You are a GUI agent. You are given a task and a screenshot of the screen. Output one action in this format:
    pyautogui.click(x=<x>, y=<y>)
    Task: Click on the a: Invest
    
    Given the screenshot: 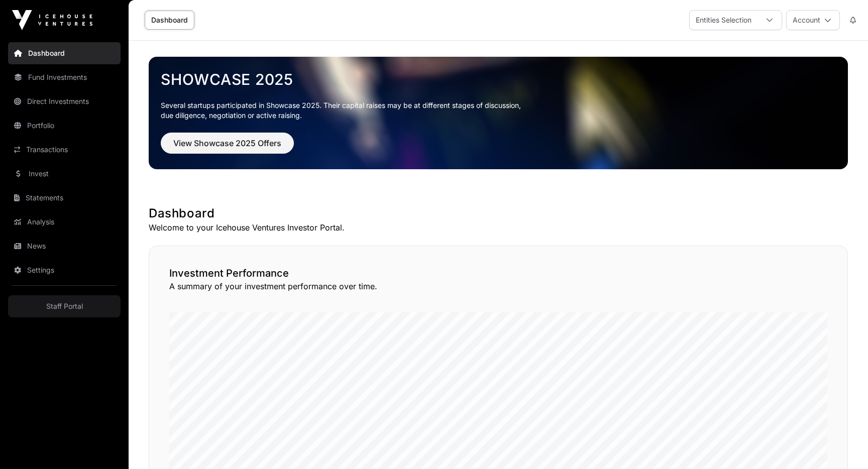 What is the action you would take?
    pyautogui.click(x=64, y=174)
    